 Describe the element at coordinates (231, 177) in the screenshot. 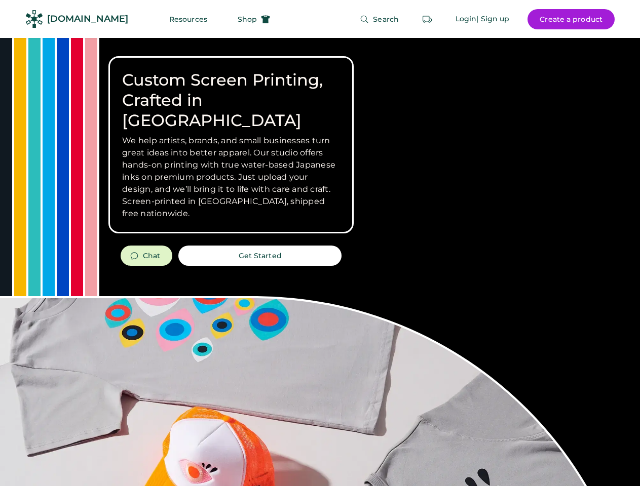

I see `h3: We help artists, brands, and small businesses turn great ideas into better apparel. Our studio of...` at that location.